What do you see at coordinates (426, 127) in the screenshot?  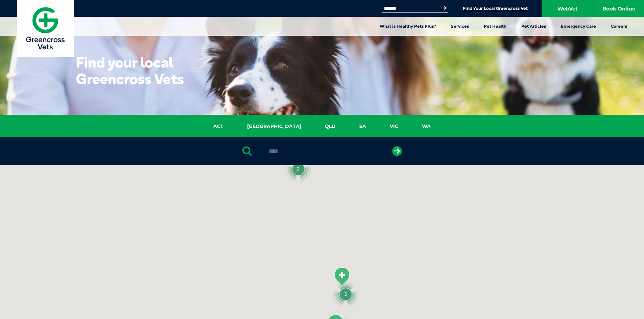 I see `a: WA` at bounding box center [426, 127].